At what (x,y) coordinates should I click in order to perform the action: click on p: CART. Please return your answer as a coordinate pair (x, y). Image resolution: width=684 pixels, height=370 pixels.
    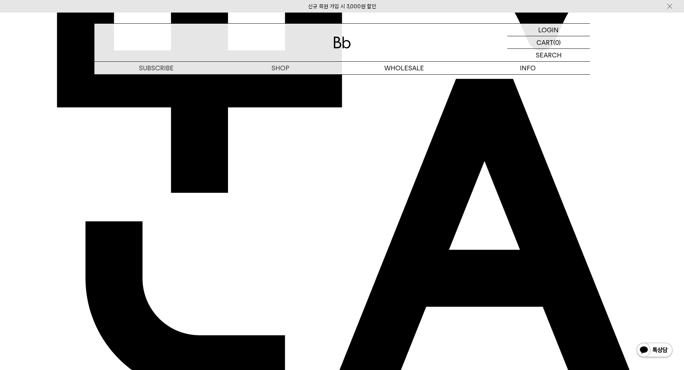
    Looking at the image, I should click on (544, 42).